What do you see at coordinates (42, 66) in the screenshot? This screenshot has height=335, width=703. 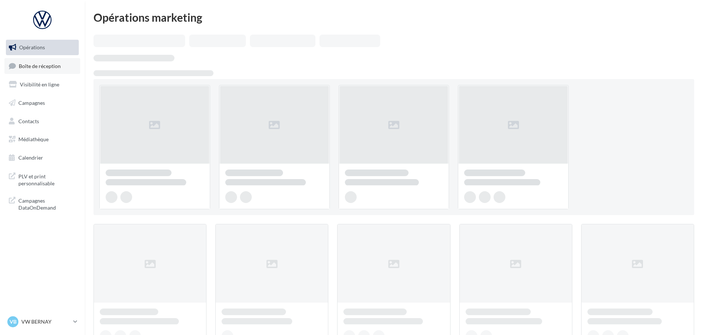 I see `a: Boîte de réception` at bounding box center [42, 66].